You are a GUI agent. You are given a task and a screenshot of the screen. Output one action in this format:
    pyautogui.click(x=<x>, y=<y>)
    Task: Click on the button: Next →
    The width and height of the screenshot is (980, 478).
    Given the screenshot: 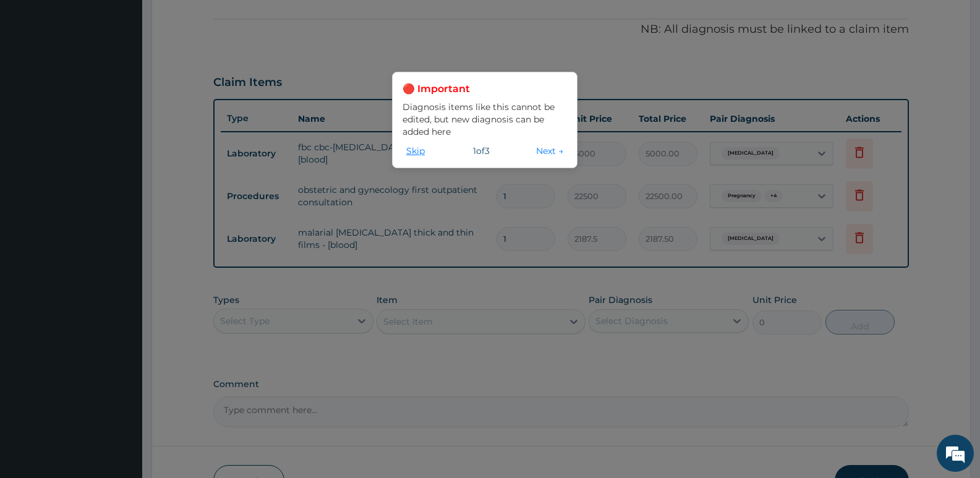 What is the action you would take?
    pyautogui.click(x=550, y=151)
    